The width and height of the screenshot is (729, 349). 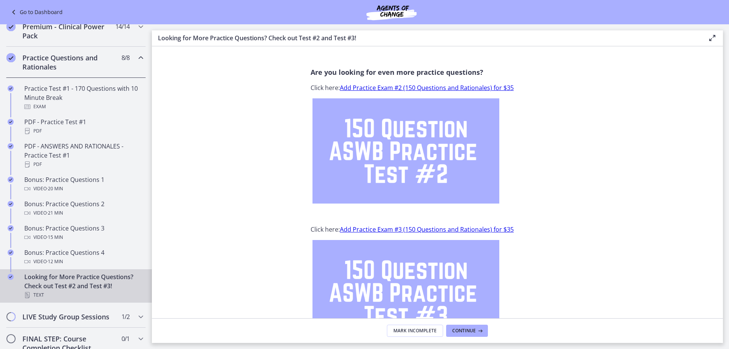 I want to click on h2: Premium - Clinical Power Pack, so click(x=69, y=31).